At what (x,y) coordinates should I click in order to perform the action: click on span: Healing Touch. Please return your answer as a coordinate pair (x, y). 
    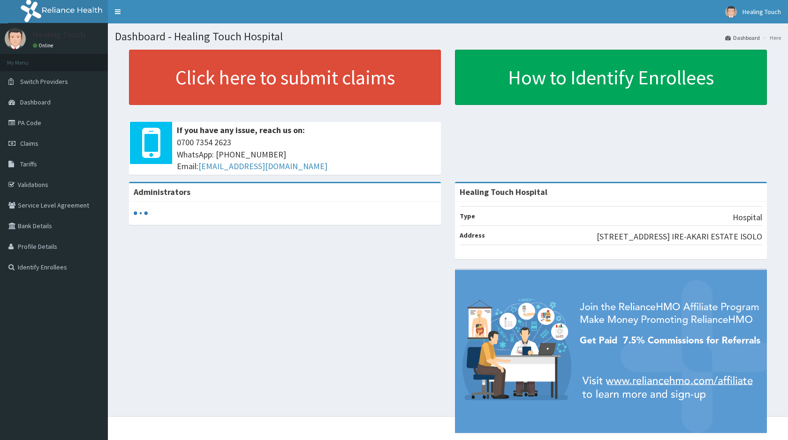
    Looking at the image, I should click on (762, 12).